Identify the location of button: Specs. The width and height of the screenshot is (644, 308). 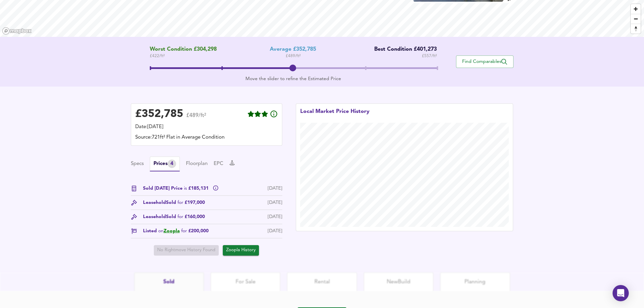
(137, 164).